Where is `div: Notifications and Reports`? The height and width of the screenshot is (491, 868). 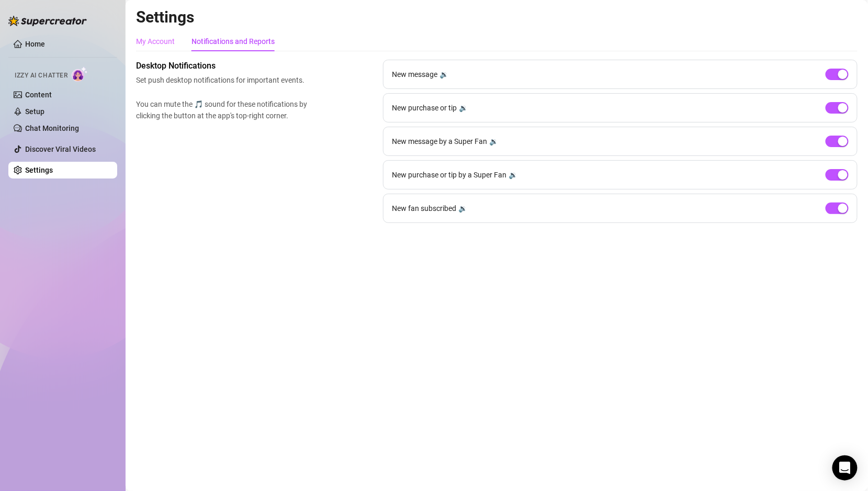
div: Notifications and Reports is located at coordinates (233, 41).